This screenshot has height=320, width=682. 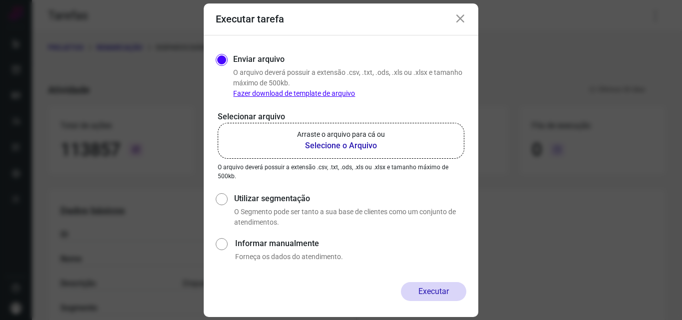 I want to click on label: Enviar arquivo, so click(x=258, y=59).